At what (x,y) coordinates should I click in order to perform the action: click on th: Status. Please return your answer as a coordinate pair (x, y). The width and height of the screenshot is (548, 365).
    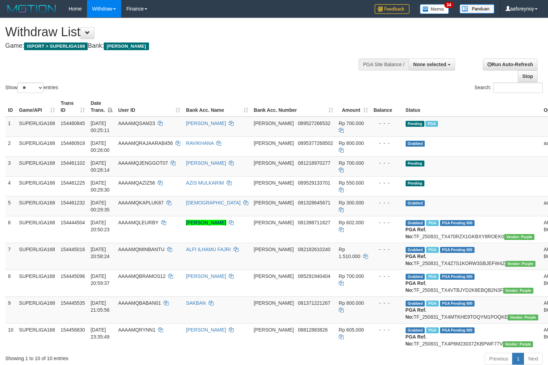
    Looking at the image, I should click on (472, 107).